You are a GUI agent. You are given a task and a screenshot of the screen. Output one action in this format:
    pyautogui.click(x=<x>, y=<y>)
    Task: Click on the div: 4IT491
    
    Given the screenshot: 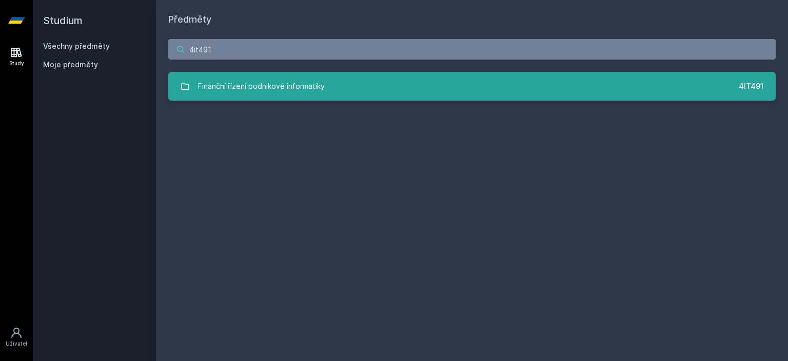 What is the action you would take?
    pyautogui.click(x=751, y=86)
    